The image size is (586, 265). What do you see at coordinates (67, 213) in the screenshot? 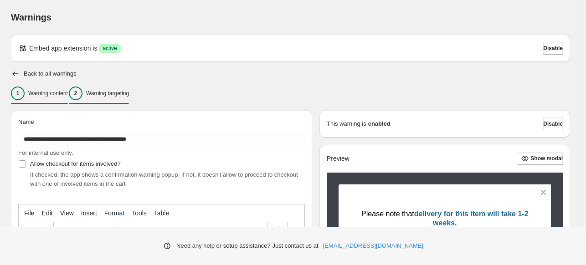
I see `span: View` at bounding box center [67, 213].